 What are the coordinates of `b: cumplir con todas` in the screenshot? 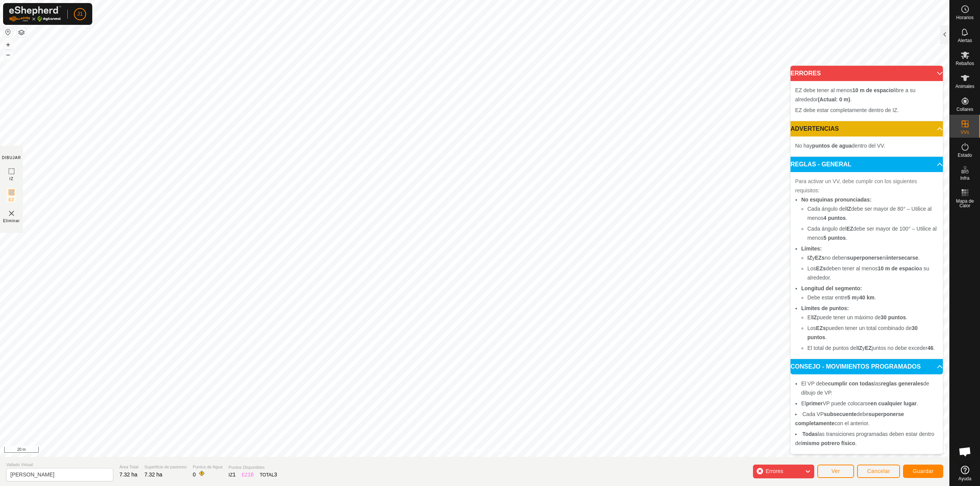 It's located at (851, 384).